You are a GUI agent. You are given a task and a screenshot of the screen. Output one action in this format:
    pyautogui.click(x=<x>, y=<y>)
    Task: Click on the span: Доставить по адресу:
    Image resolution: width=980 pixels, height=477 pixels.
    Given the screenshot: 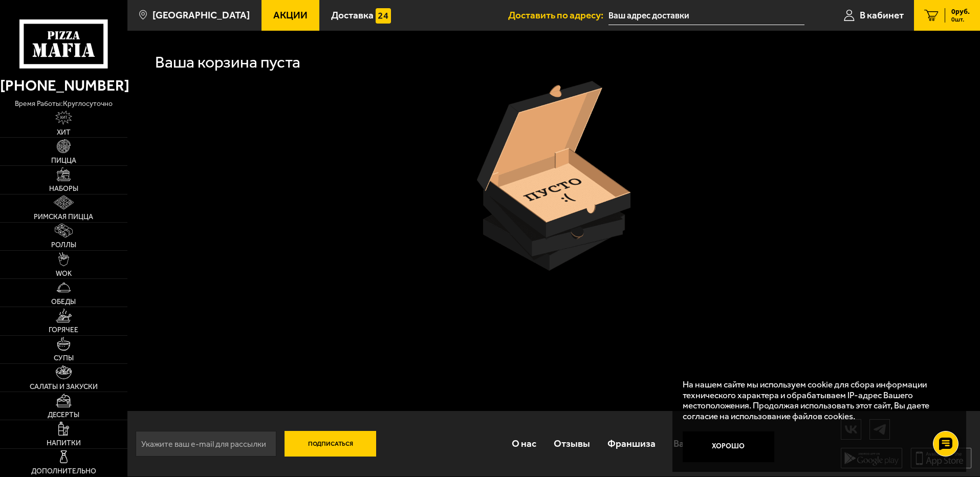 What is the action you would take?
    pyautogui.click(x=558, y=15)
    